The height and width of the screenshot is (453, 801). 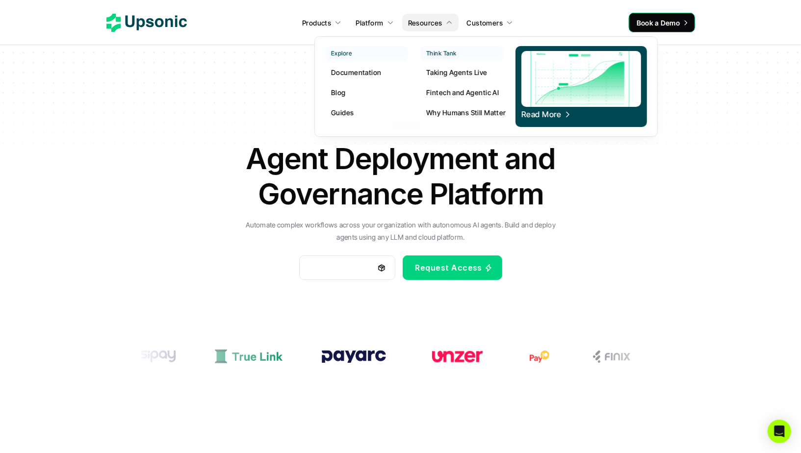 I want to click on span: Book a Demo, so click(x=658, y=23).